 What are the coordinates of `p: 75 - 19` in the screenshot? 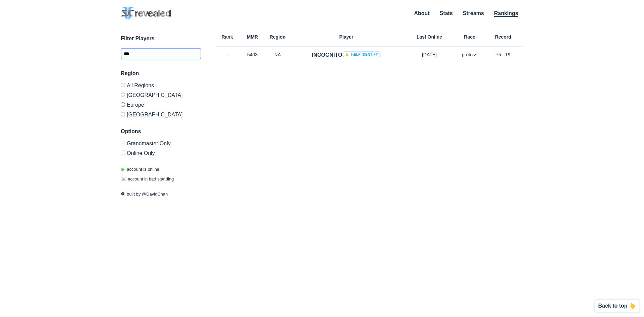 It's located at (503, 54).